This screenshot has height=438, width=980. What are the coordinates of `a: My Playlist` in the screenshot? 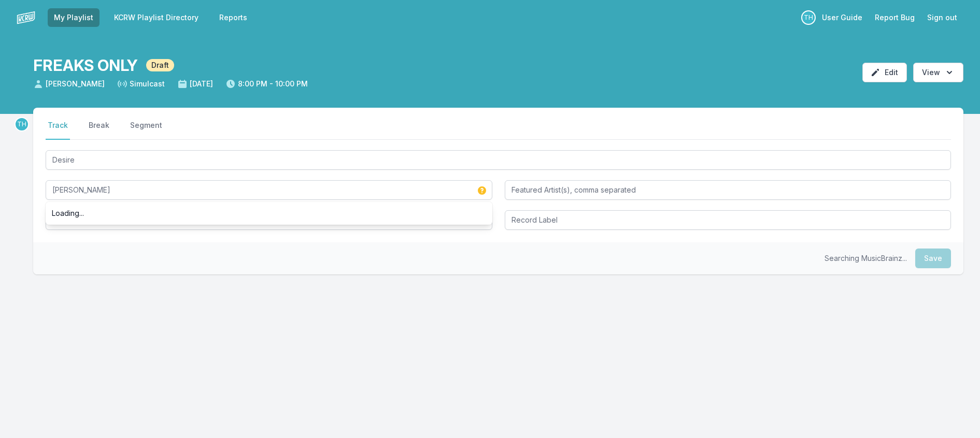 It's located at (74, 18).